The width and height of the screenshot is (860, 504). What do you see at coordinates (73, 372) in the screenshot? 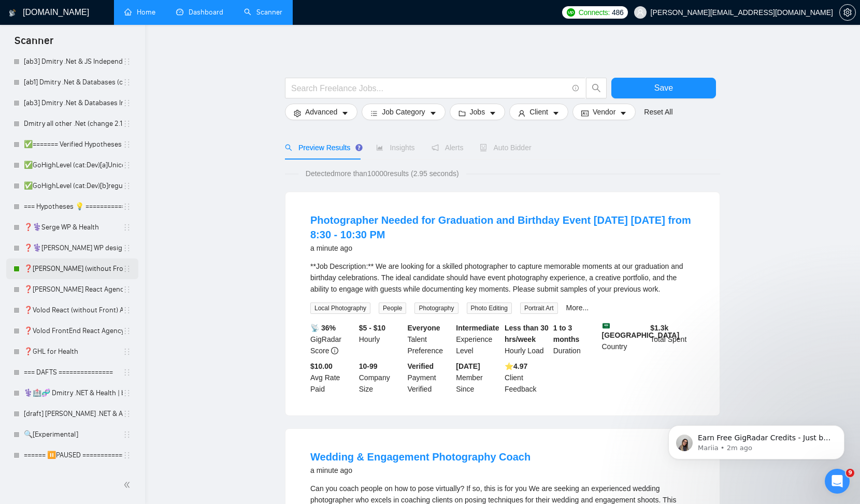
I see `a: === DAFTS ===============` at bounding box center [73, 372].